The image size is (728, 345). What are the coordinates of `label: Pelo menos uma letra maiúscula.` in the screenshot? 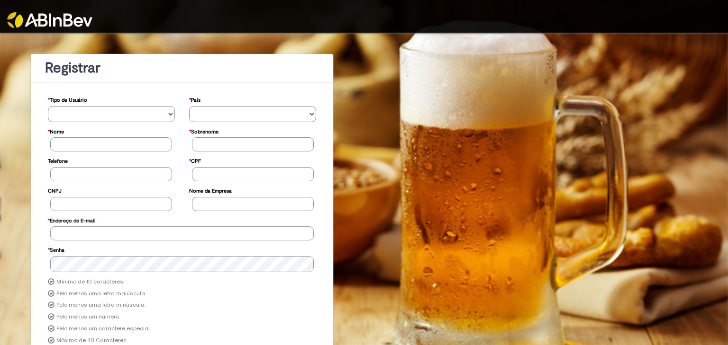 It's located at (101, 294).